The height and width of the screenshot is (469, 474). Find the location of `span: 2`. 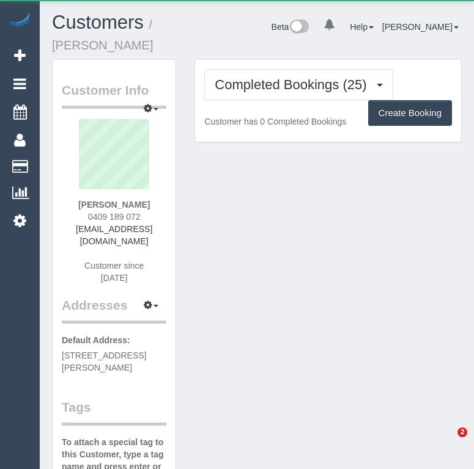

span: 2 is located at coordinates (462, 433).